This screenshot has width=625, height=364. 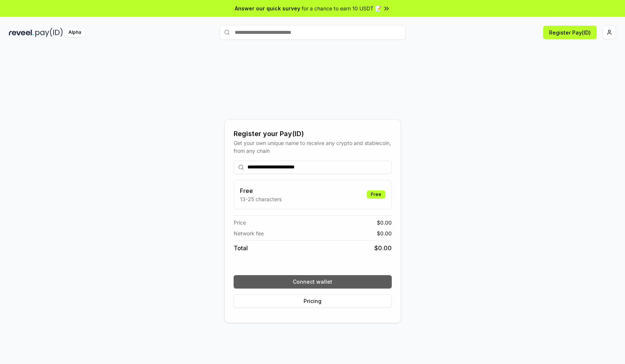 I want to click on button: Connect wallet, so click(x=313, y=282).